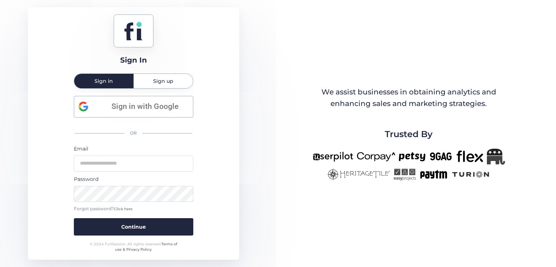 The height and width of the screenshot is (267, 556). Describe the element at coordinates (404, 174) in the screenshot. I see `img: easyprojects-new.png` at that location.